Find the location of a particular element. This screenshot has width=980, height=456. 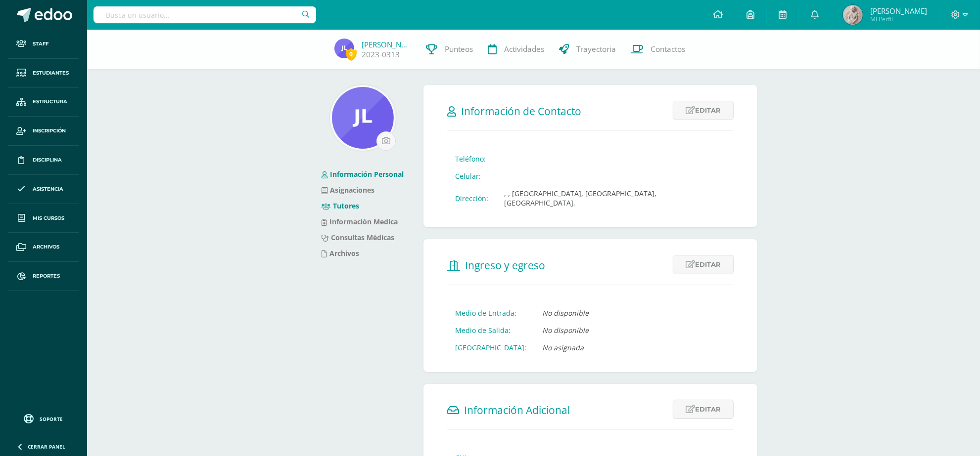

span: Disciplina is located at coordinates (47, 160).